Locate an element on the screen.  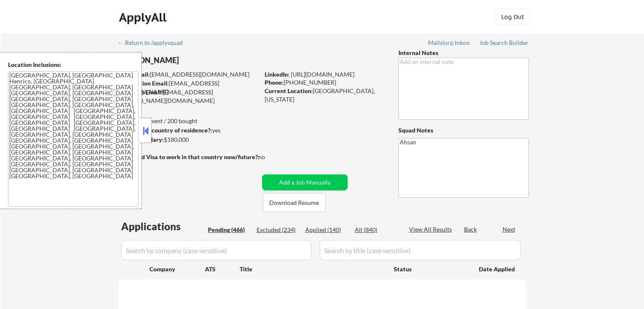
input: Search by company (case sensitive) is located at coordinates (216, 250).